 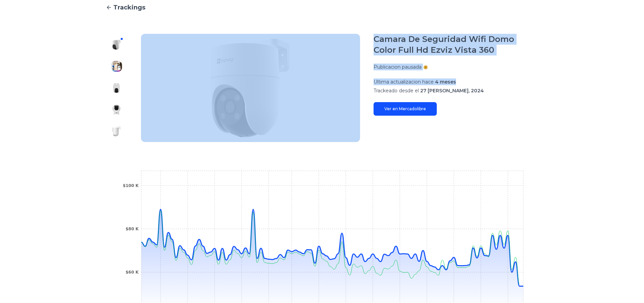 I want to click on span: 4 meses, so click(x=446, y=82).